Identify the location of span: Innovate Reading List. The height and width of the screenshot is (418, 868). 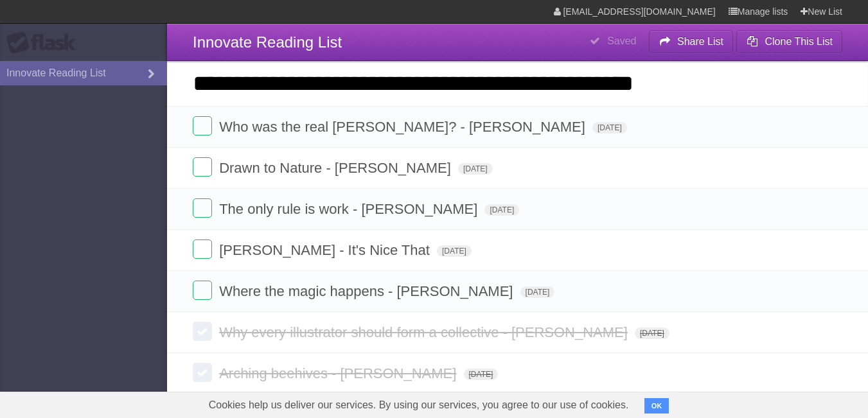
(267, 42).